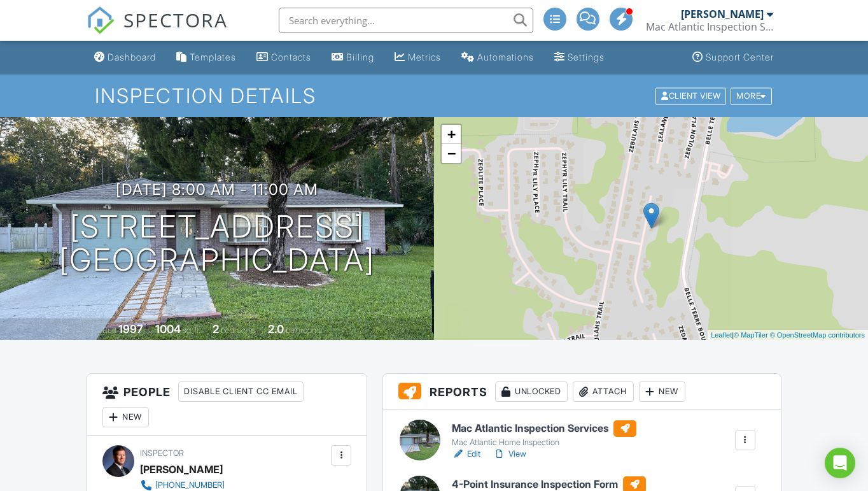  What do you see at coordinates (603, 392) in the screenshot?
I see `div: Attach` at bounding box center [603, 392].